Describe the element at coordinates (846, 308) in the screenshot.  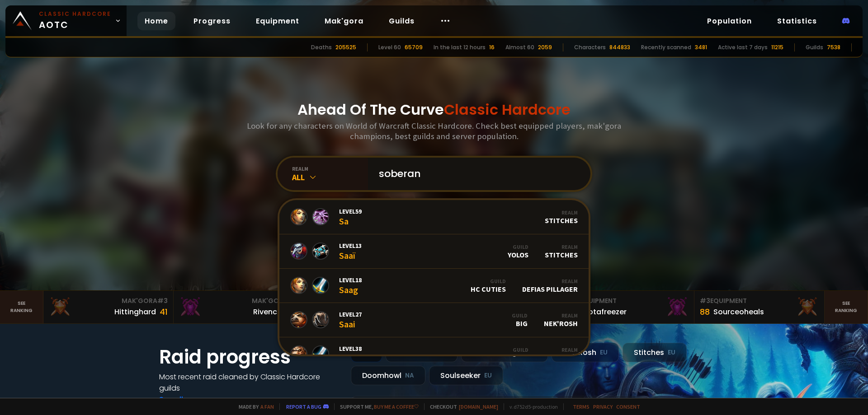
I see `a: Seeranking` at that location.